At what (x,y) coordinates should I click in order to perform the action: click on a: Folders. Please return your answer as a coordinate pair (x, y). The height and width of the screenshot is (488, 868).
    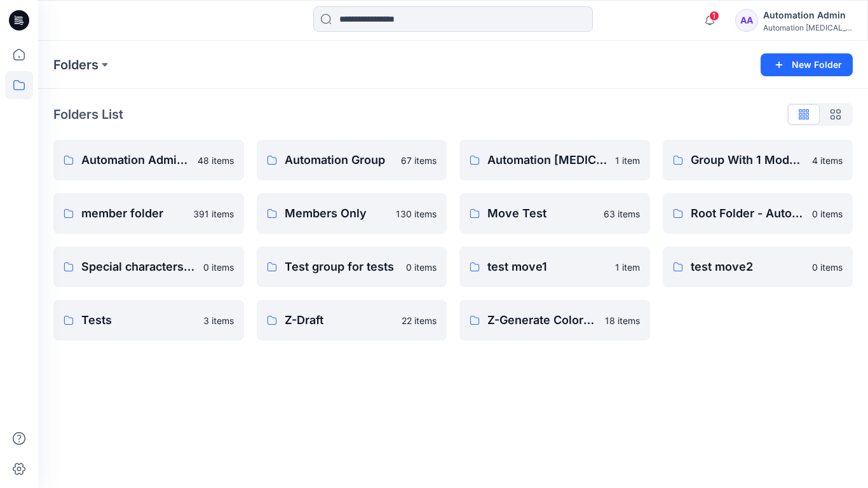
    Looking at the image, I should click on (76, 64).